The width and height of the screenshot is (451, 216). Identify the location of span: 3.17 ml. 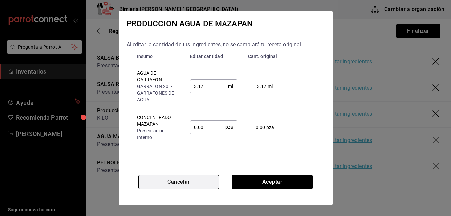
(265, 86).